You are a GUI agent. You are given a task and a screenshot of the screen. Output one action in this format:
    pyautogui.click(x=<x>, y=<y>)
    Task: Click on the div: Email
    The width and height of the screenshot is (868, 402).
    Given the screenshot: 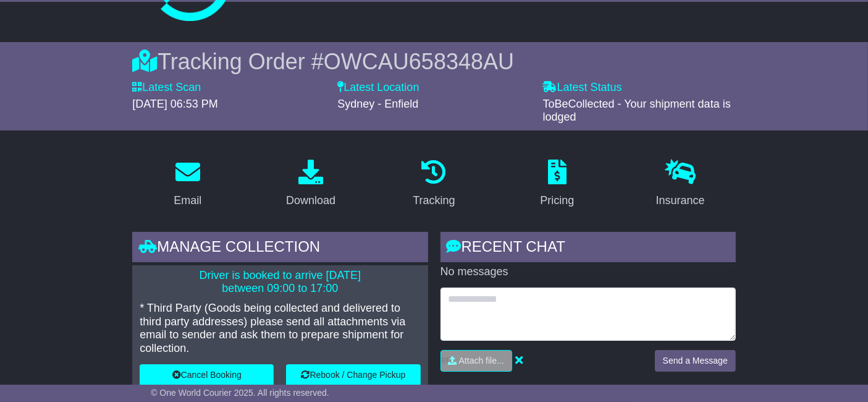 What is the action you would take?
    pyautogui.click(x=187, y=200)
    